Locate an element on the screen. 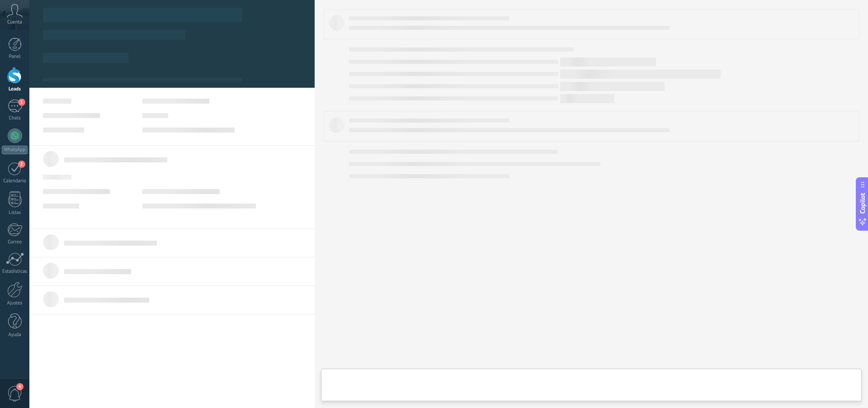 The width and height of the screenshot is (868, 408). div: Chats is located at coordinates (15, 118).